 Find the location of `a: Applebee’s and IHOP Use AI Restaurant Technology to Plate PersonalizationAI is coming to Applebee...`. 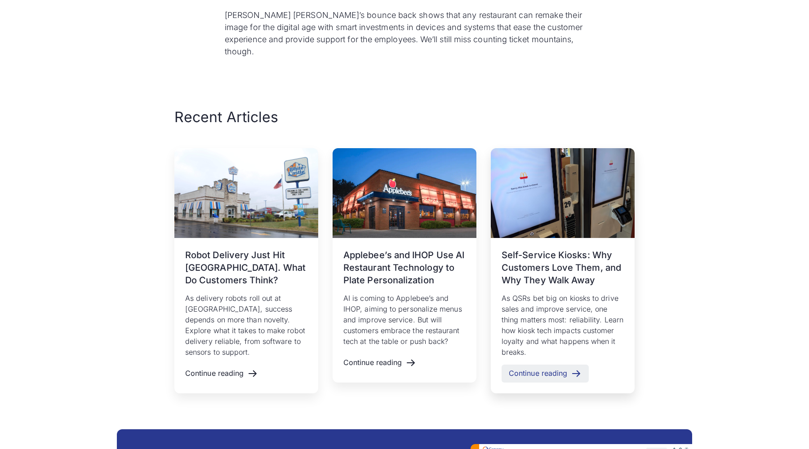

a: Applebee’s and IHOP Use AI Restaurant Technology to Plate PersonalizationAI is coming to Applebee... is located at coordinates (404, 266).